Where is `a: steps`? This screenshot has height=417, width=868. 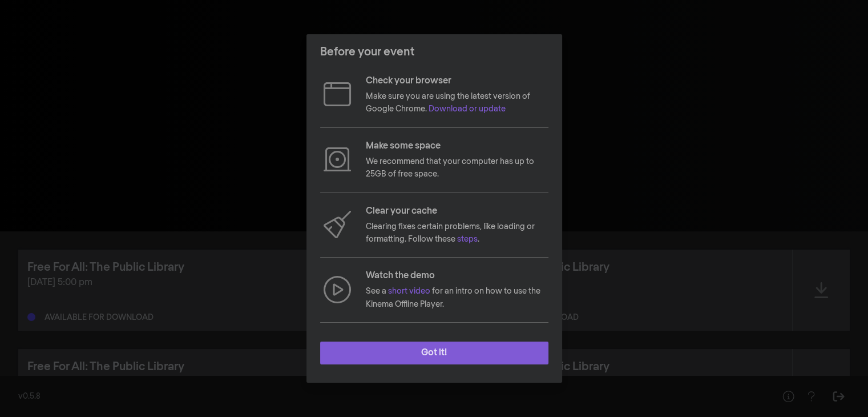
a: steps is located at coordinates (467, 239).